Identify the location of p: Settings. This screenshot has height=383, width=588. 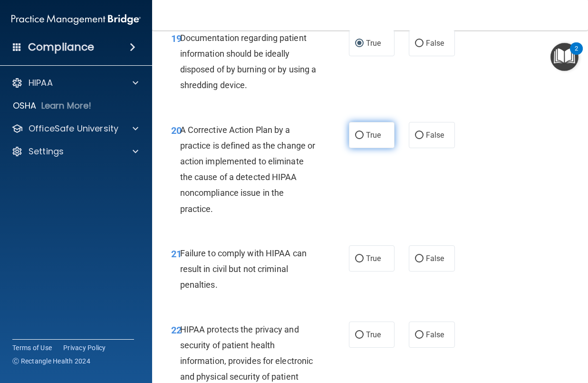
(46, 151).